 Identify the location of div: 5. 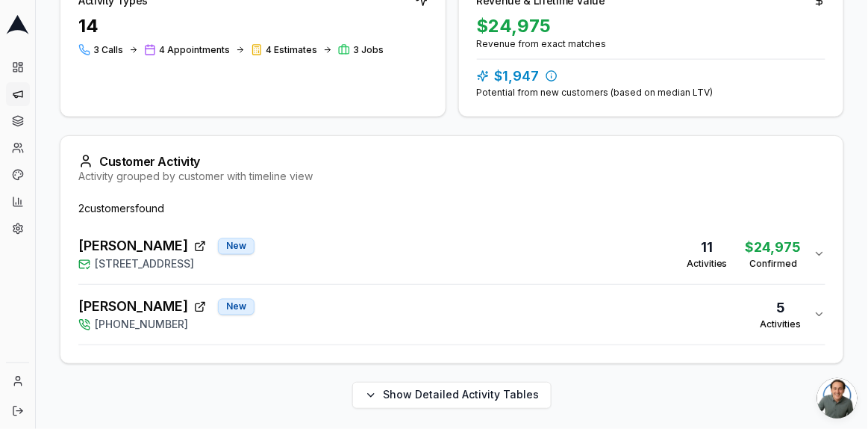
(781, 308).